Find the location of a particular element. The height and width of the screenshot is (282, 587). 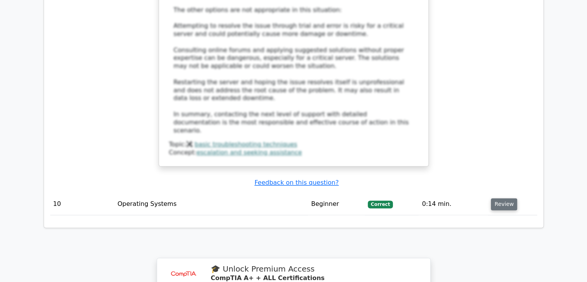

button: Review is located at coordinates (504, 204).